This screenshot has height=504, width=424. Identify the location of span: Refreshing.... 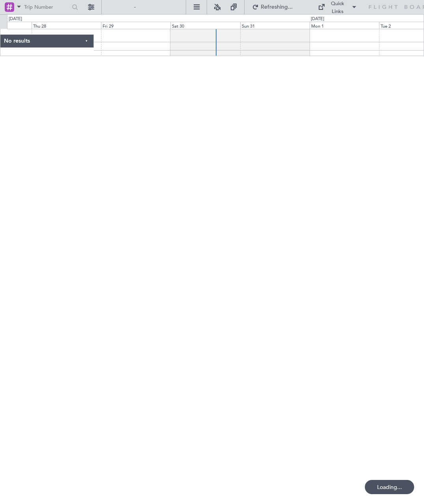
(277, 7).